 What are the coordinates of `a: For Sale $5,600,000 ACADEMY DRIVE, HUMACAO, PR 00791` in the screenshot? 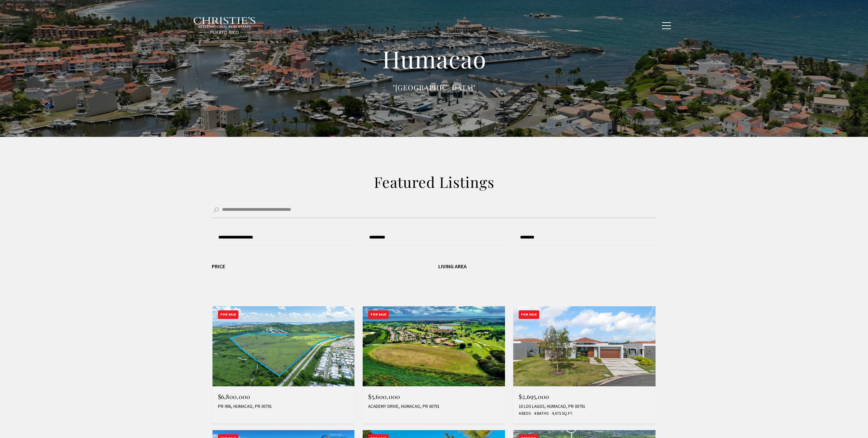 It's located at (434, 365).